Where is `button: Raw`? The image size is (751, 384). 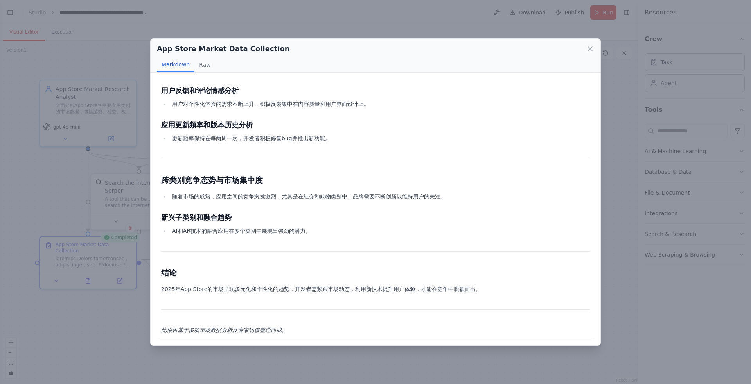
button: Raw is located at coordinates (204, 65).